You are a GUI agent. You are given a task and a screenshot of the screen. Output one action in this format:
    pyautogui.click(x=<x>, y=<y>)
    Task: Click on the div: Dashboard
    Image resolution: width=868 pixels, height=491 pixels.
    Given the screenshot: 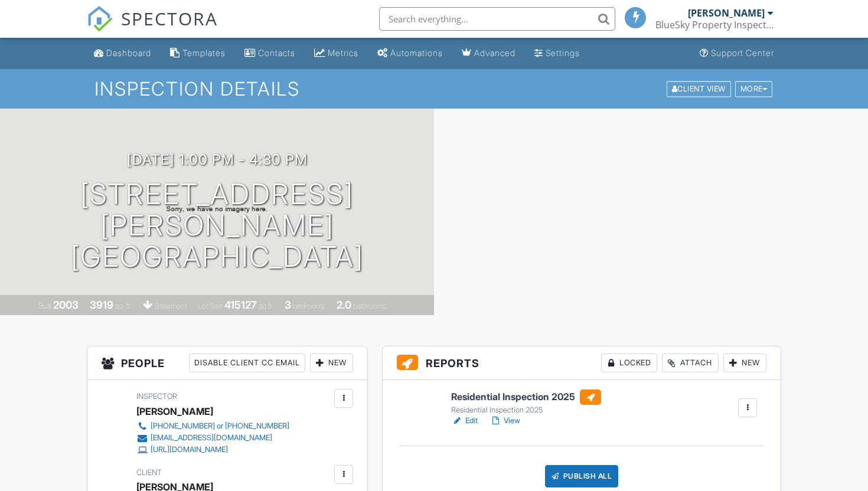 What is the action you would take?
    pyautogui.click(x=129, y=52)
    